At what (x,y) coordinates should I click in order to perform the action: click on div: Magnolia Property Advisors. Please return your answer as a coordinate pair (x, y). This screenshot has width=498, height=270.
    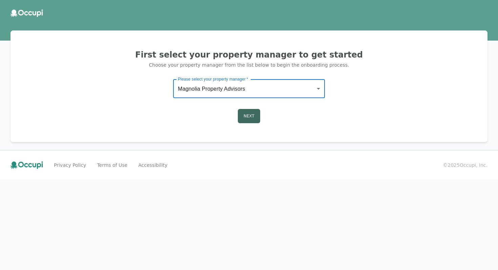
    Looking at the image, I should click on (249, 89).